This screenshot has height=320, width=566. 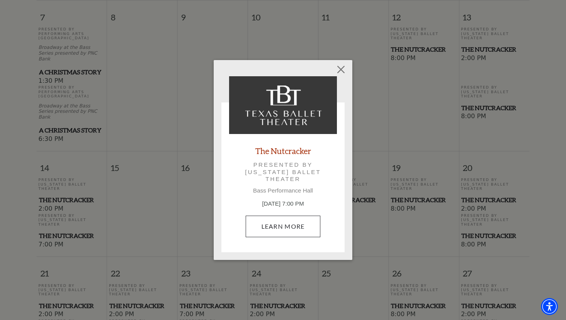 I want to click on a: December 18, 7:00 PM Learn More, so click(x=283, y=226).